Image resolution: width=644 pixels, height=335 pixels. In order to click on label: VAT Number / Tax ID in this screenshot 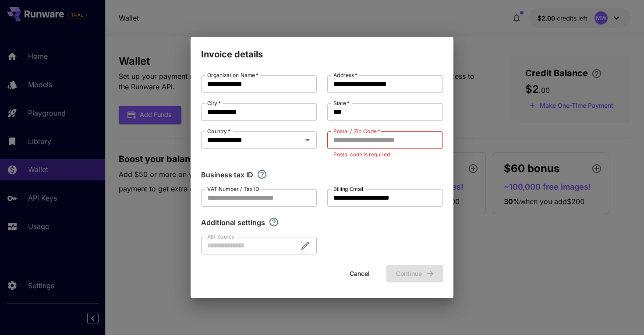, I will do `click(233, 189)`.